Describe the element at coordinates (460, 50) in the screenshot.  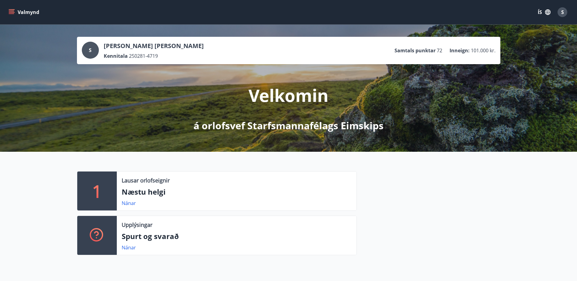
I see `p: Inneign :` at that location.